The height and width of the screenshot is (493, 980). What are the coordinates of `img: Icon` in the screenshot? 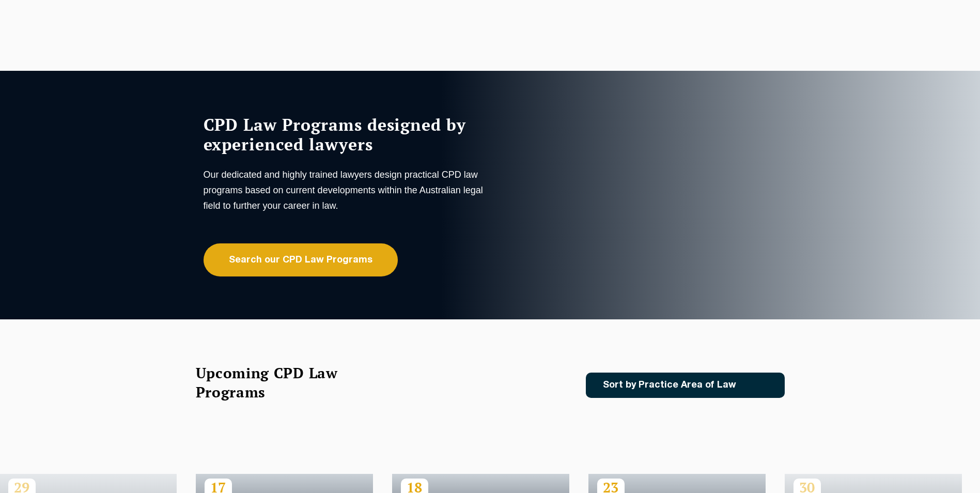 It's located at (758, 385).